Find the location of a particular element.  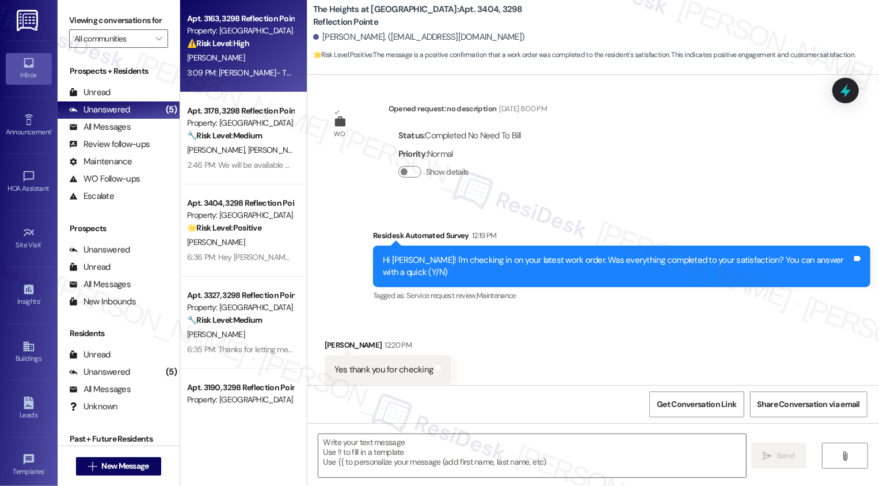

span: Service request review , is located at coordinates (442, 295).